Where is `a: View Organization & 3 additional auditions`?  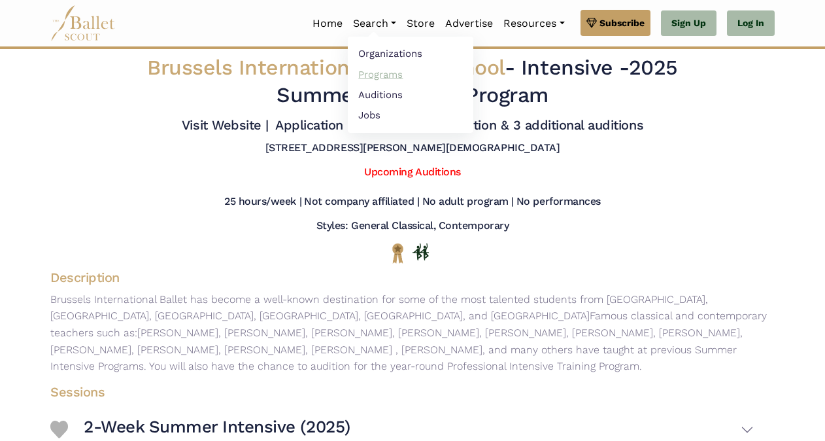 a: View Organization & 3 additional auditions is located at coordinates (515, 125).